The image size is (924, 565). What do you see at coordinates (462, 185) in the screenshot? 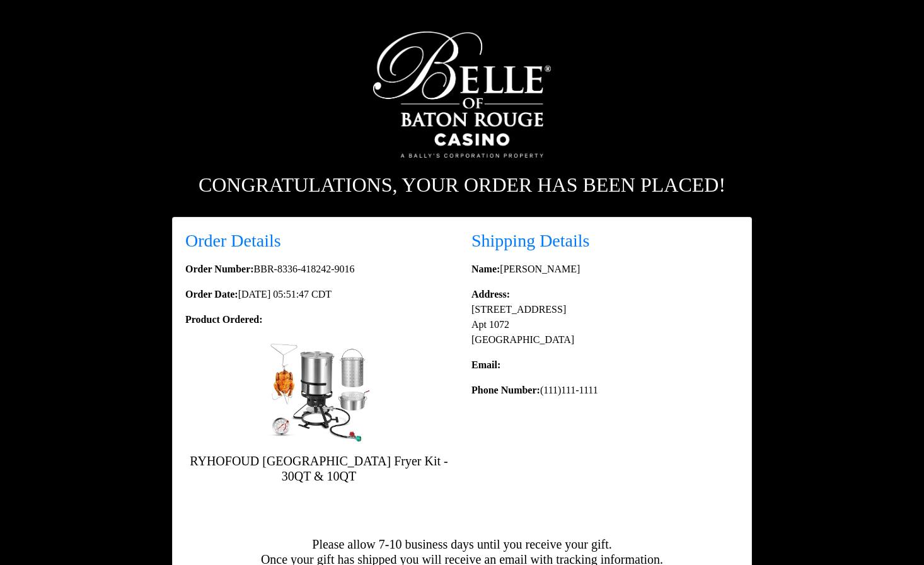
I see `h2: Congratulations, your order has been placed!` at bounding box center [462, 185].